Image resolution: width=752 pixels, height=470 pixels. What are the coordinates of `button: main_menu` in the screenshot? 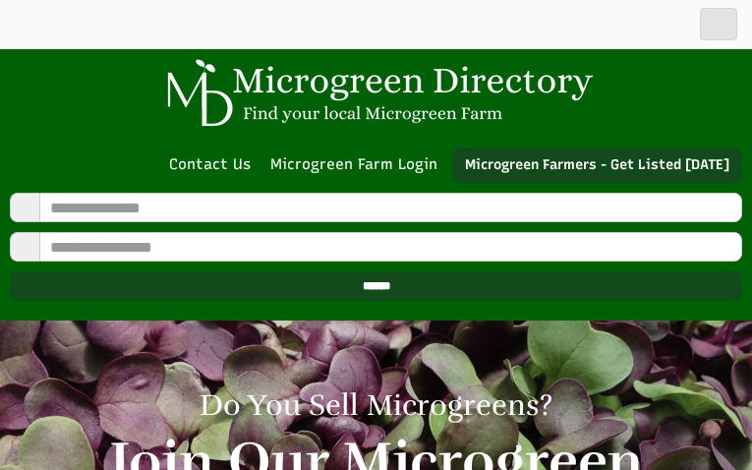 It's located at (719, 24).